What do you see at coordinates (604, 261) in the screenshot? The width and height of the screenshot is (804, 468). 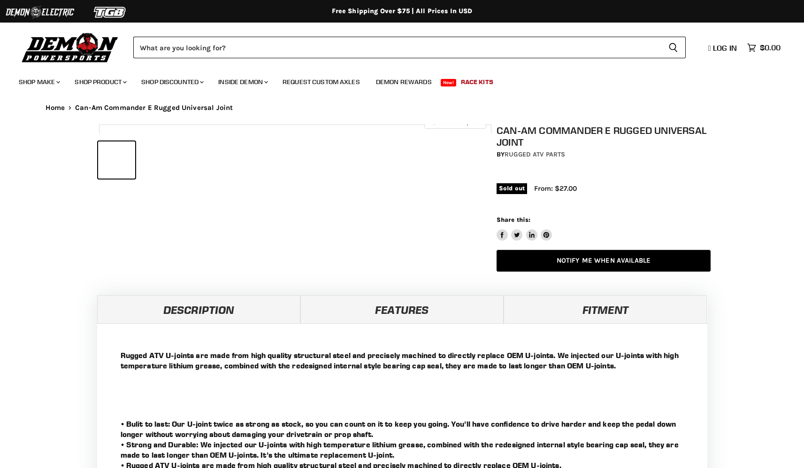 I see `a: Notify Me When Available` at bounding box center [604, 261].